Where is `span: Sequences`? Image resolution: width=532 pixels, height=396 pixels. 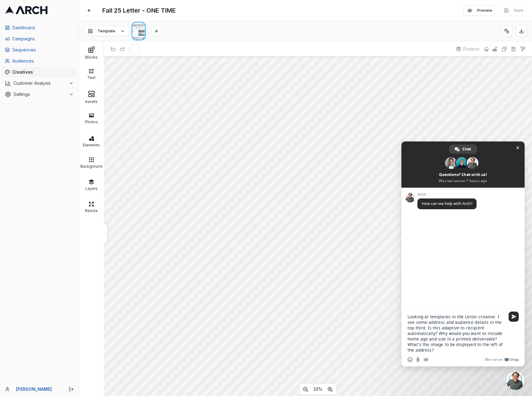 span: Sequences is located at coordinates (43, 50).